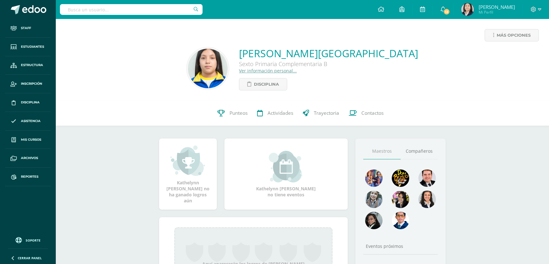 The image size is (549, 264). Describe the element at coordinates (419, 151) in the screenshot. I see `a: Compañeros` at that location.